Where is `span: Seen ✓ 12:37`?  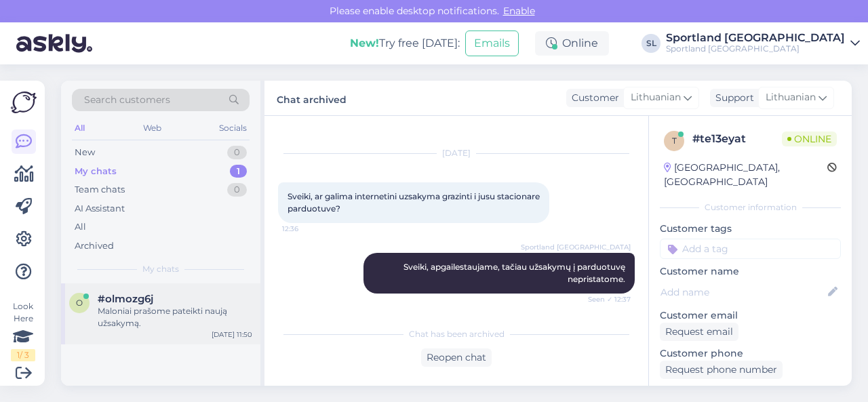
span: Seen ✓ 12:37 is located at coordinates (605, 299).